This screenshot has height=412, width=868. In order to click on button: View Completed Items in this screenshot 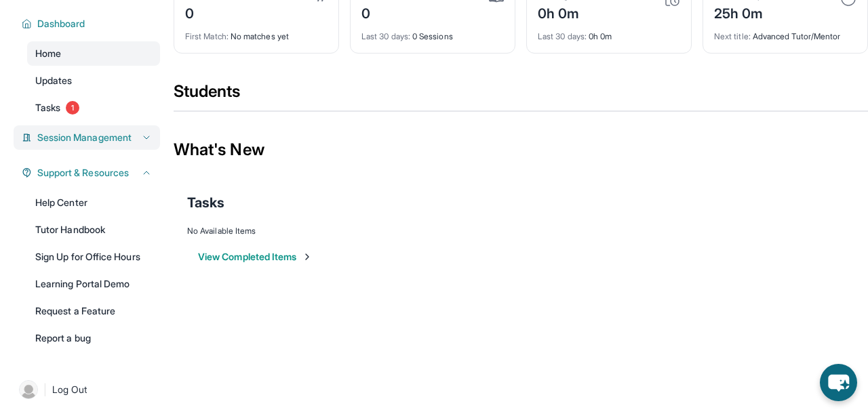, I will do `click(255, 257)`.